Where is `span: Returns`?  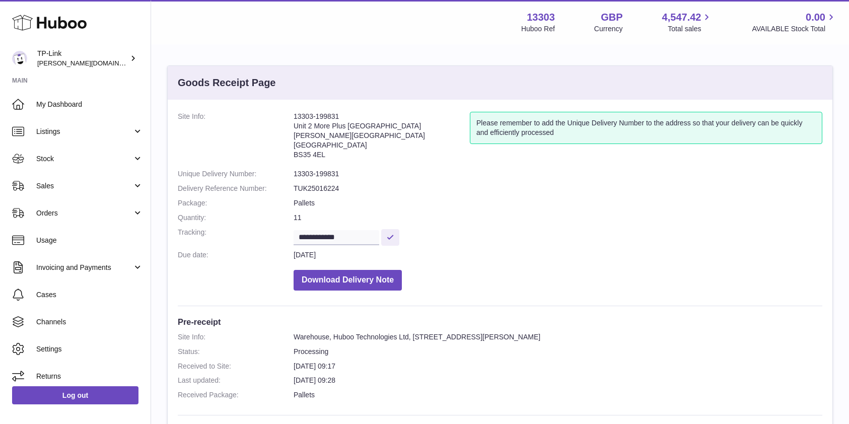 span: Returns is located at coordinates (90, 376).